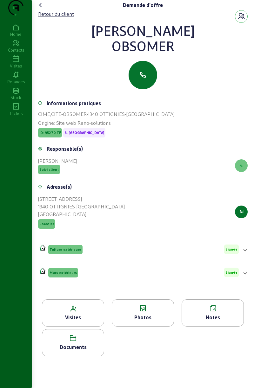 The height and width of the screenshot is (388, 254). Describe the element at coordinates (56, 14) in the screenshot. I see `div: Retour du client` at that location.